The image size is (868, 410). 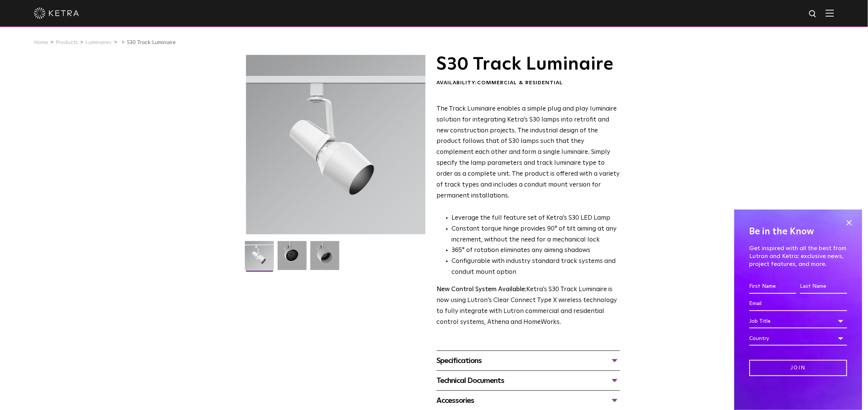 I want to click on div: Availability:, so click(x=528, y=83).